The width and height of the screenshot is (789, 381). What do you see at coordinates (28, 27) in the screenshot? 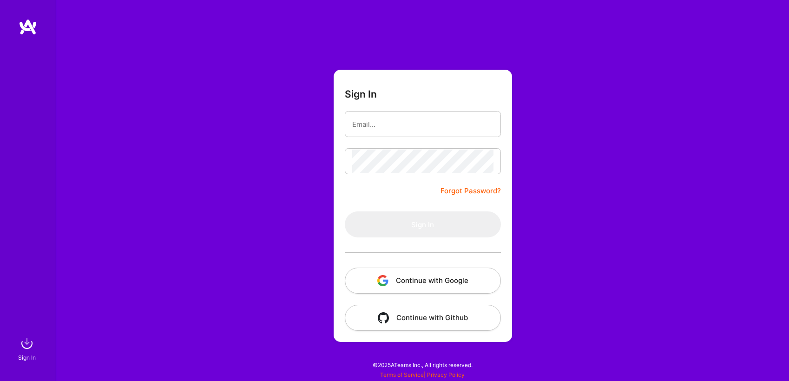
I see `img: logo` at bounding box center [28, 27].